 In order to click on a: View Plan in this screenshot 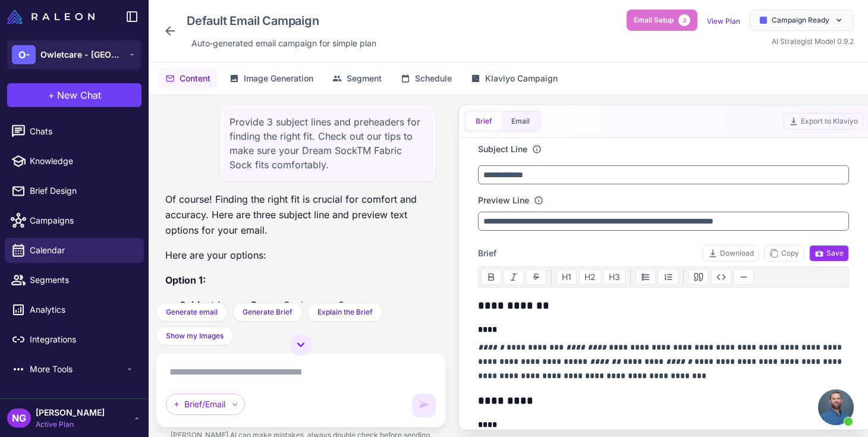, I will do `click(723, 20)`.